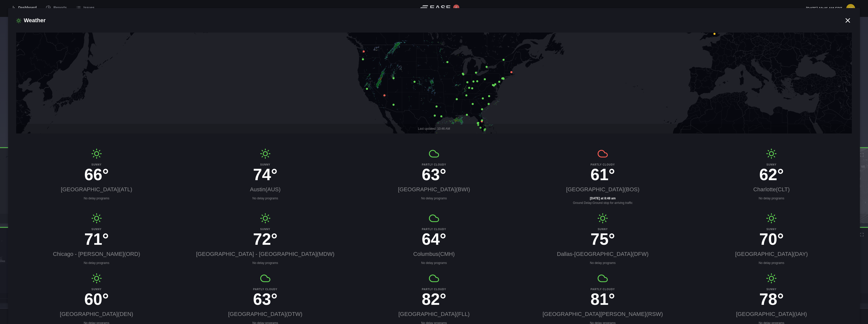 The image size is (868, 324). Describe the element at coordinates (265, 290) in the screenshot. I see `b: Partly Cloudy` at that location.